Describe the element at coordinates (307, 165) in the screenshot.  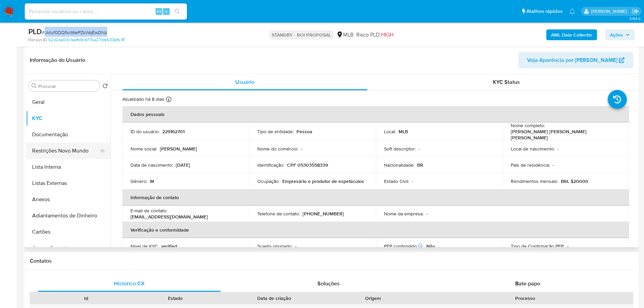
I see `p: CPF 05303558339` at that location.